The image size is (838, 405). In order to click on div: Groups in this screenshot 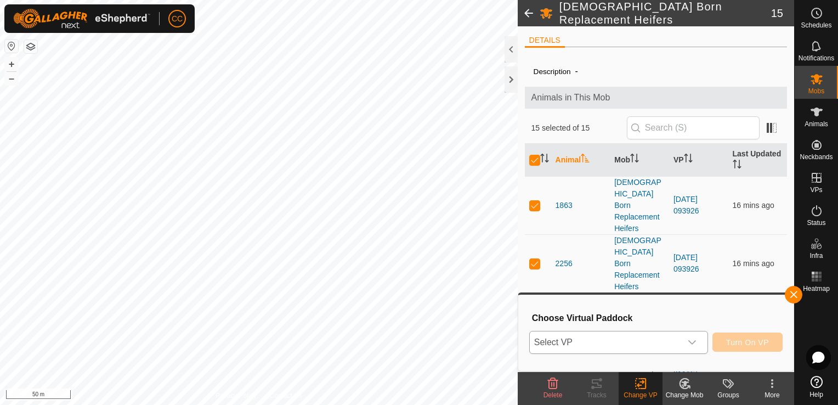, I will do `click(728, 395)`.